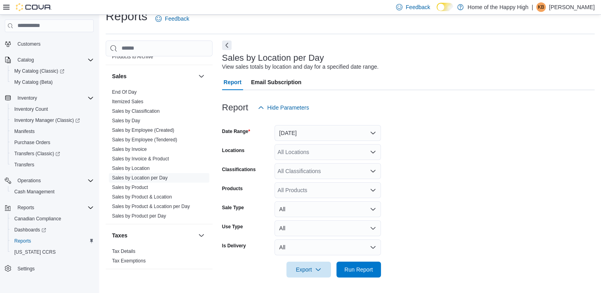  I want to click on button: Inventory, so click(27, 98).